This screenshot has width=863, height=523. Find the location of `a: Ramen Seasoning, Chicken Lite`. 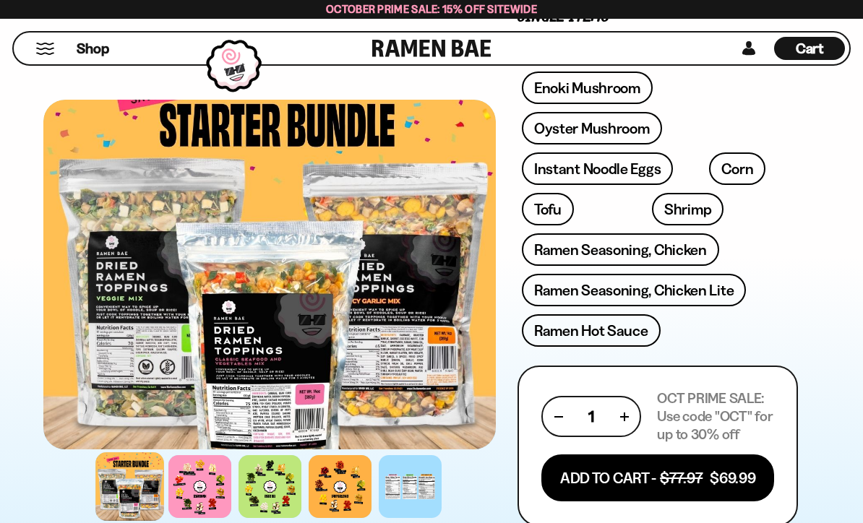

a: Ramen Seasoning, Chicken Lite is located at coordinates (634, 290).